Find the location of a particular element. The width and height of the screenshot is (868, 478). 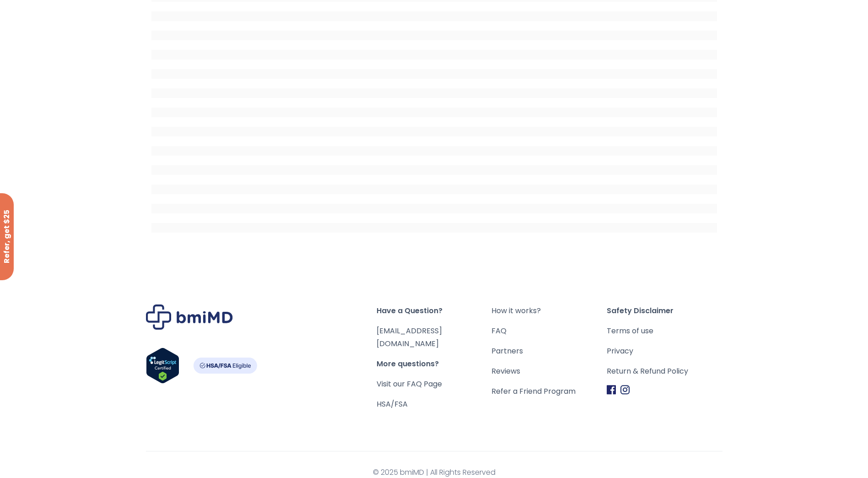

img: Verify Approval for www.bmimd.com is located at coordinates (162, 365).